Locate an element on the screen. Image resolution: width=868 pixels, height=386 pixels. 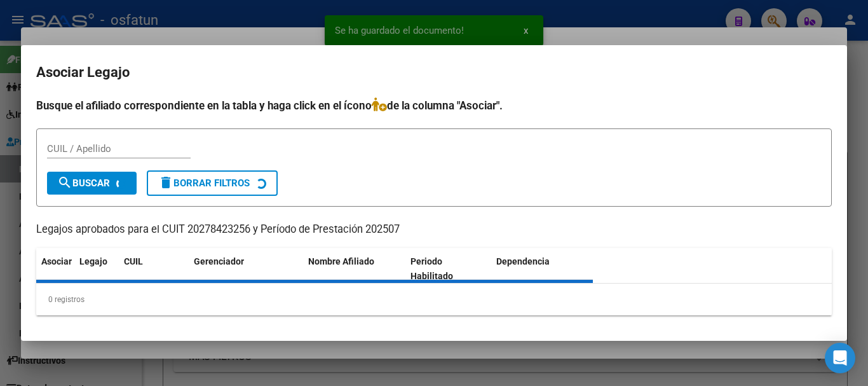
span: Borrar Filtros is located at coordinates (204, 183).